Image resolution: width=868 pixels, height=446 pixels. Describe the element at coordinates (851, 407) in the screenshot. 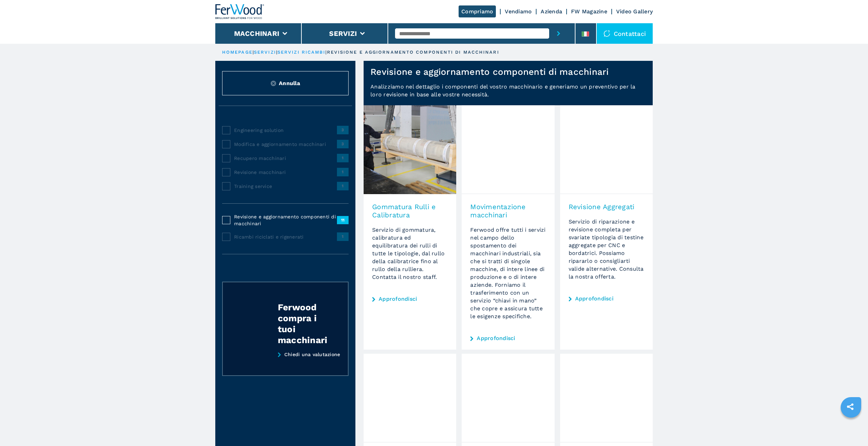

I see `a: sharethis` at that location.